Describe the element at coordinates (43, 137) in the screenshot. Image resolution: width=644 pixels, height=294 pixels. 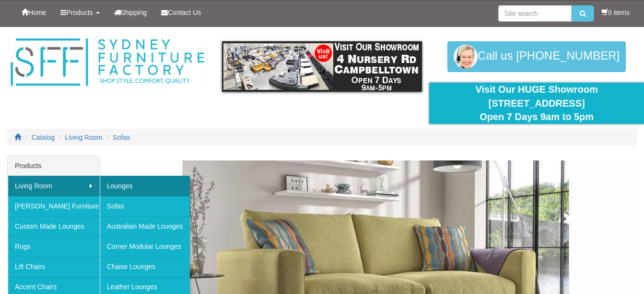
I see `span: Catalog` at that location.